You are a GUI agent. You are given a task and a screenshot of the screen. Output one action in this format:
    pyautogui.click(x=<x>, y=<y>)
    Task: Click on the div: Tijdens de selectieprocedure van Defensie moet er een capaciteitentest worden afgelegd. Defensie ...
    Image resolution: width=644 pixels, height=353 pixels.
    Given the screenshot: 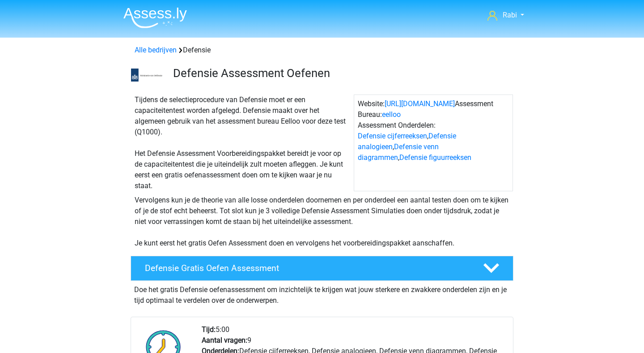 What is the action you would take?
    pyautogui.click(x=242, y=143)
    